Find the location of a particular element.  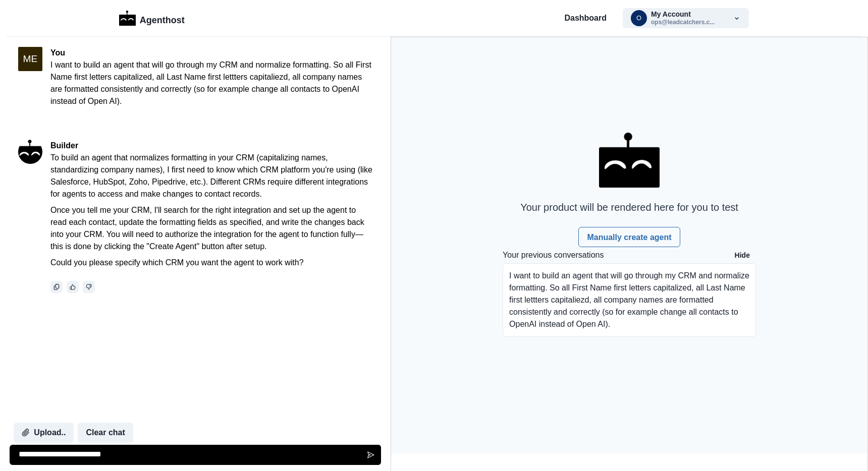

p: You is located at coordinates (211, 53).